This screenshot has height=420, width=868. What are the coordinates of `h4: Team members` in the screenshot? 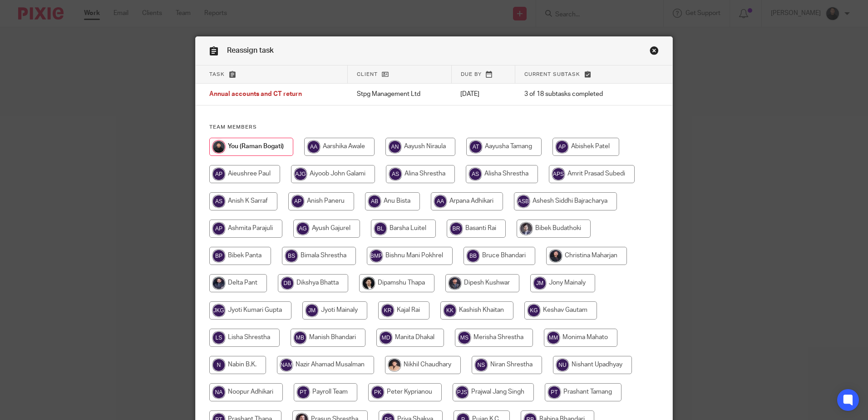 It's located at (434, 127).